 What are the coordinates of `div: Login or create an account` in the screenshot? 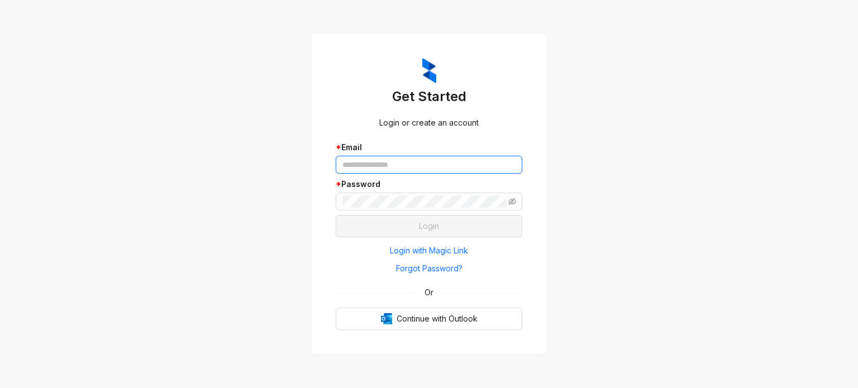 It's located at (429, 123).